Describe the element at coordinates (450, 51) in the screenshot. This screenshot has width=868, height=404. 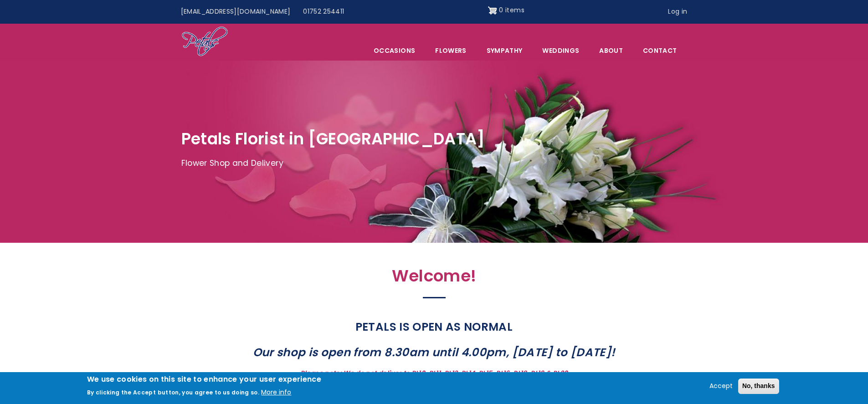
I see `a: Flowers` at that location.